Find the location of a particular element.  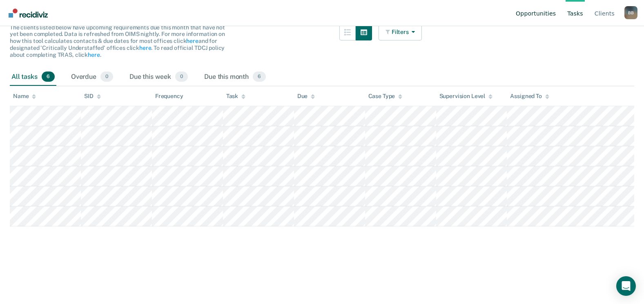

div: All tasks6 is located at coordinates (33, 77).